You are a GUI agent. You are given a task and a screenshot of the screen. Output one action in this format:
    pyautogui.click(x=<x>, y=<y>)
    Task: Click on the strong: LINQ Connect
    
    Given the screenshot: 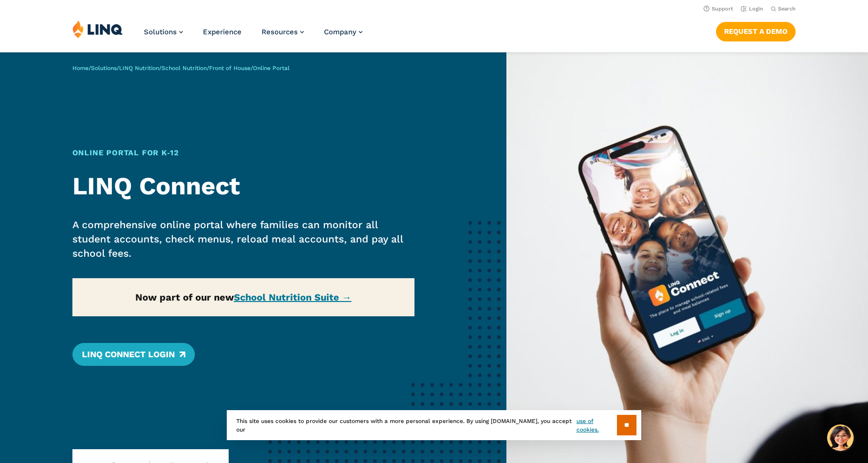 What is the action you would take?
    pyautogui.click(x=157, y=186)
    